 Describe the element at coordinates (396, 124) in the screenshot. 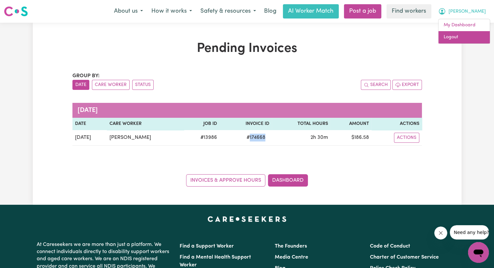

I see `th: Actions` at that location.